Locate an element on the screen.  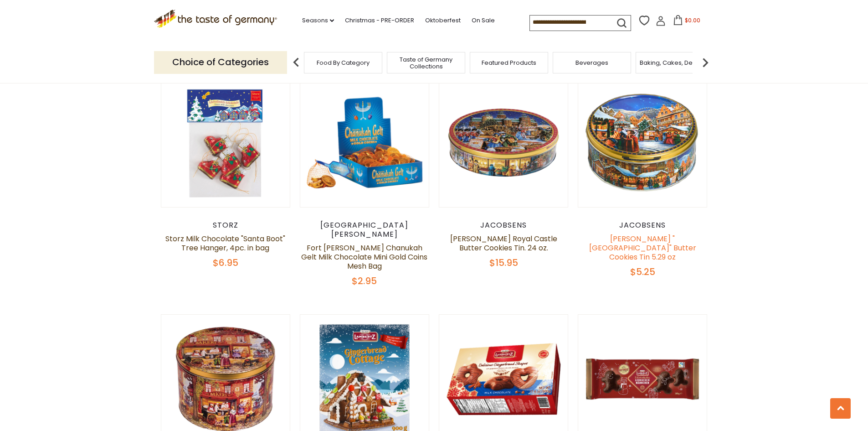
span: Food By Category is located at coordinates (343, 62).